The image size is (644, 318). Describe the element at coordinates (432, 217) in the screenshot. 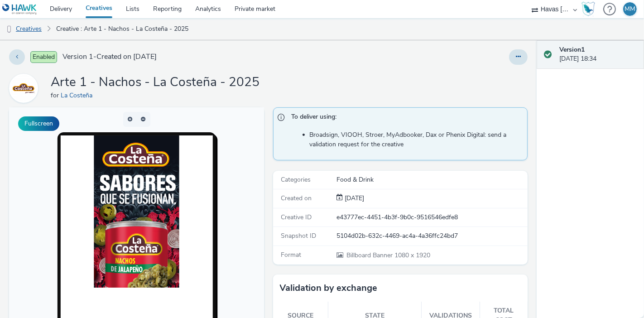

I see `div: e43777ec-4451-4b3f-9b0c-9516546edfe8` at that location.